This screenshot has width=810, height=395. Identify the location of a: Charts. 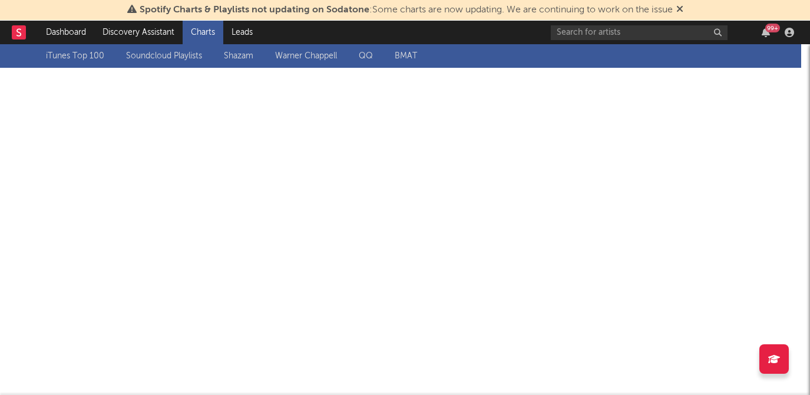
(203, 32).